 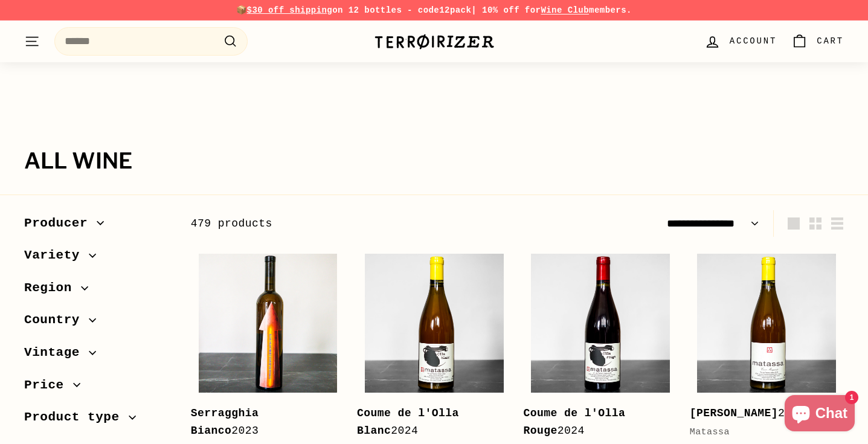 What do you see at coordinates (565, 10) in the screenshot?
I see `a: Wine Club` at bounding box center [565, 10].